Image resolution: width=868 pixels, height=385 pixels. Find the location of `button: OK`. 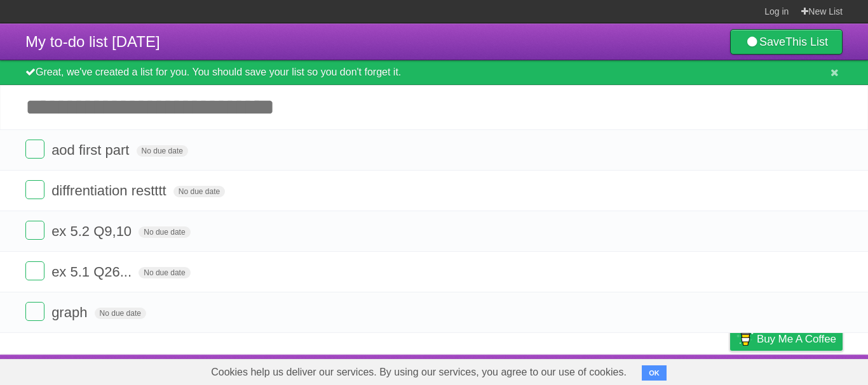

button: OK is located at coordinates (654, 373).